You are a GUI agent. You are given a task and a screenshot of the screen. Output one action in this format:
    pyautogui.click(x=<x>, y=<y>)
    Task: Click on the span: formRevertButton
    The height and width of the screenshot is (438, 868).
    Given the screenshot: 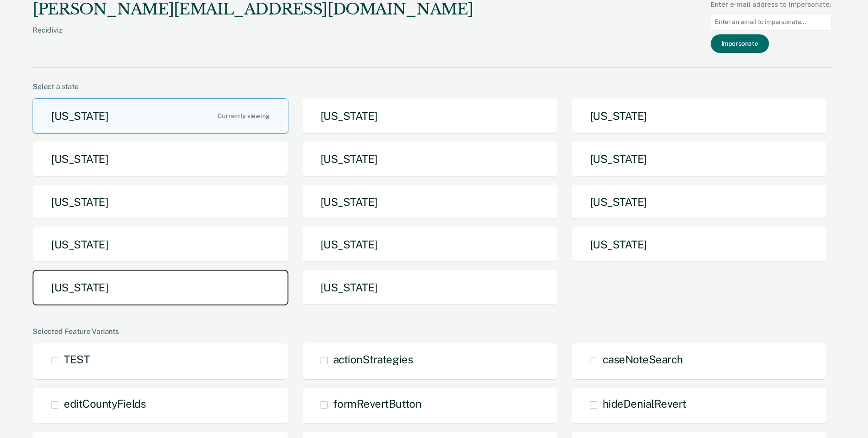 What is the action you would take?
    pyautogui.click(x=377, y=404)
    